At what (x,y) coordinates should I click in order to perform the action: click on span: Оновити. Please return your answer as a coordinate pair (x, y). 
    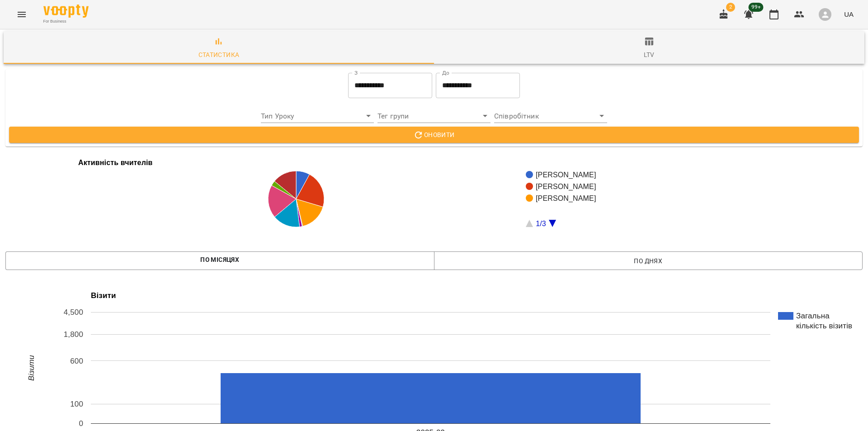
    Looking at the image, I should click on (434, 135).